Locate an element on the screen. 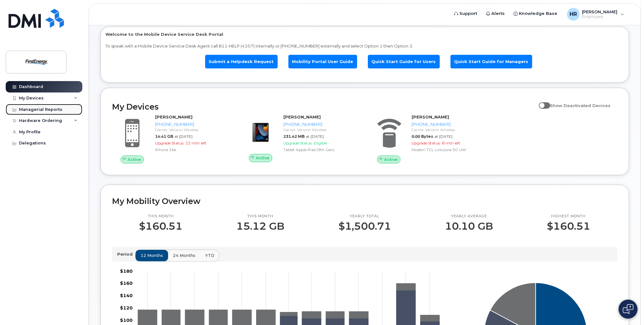 The image size is (644, 325). tspan: $100 is located at coordinates (127, 320).